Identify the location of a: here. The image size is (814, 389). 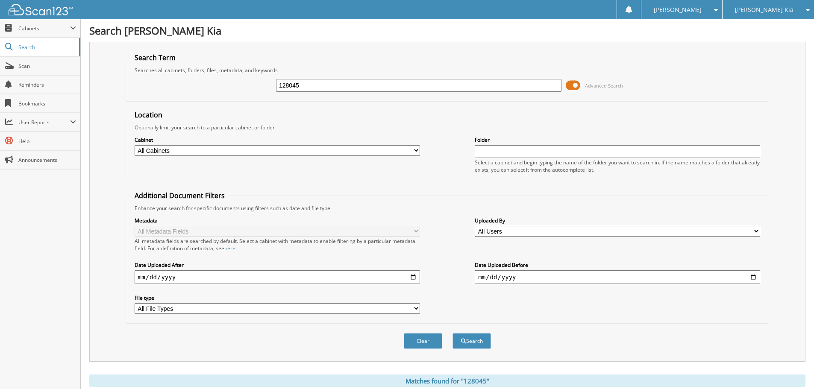
(230, 248).